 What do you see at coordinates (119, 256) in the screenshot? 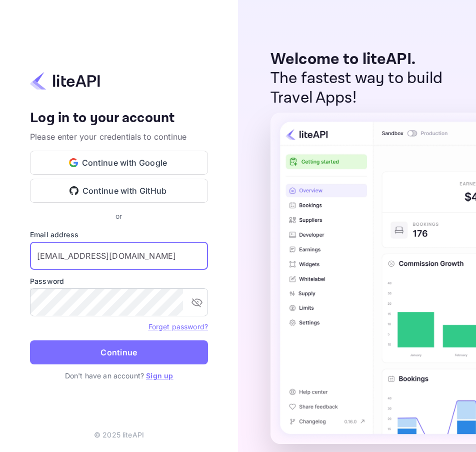
I see `input: Enter your email address` at bounding box center [119, 256].